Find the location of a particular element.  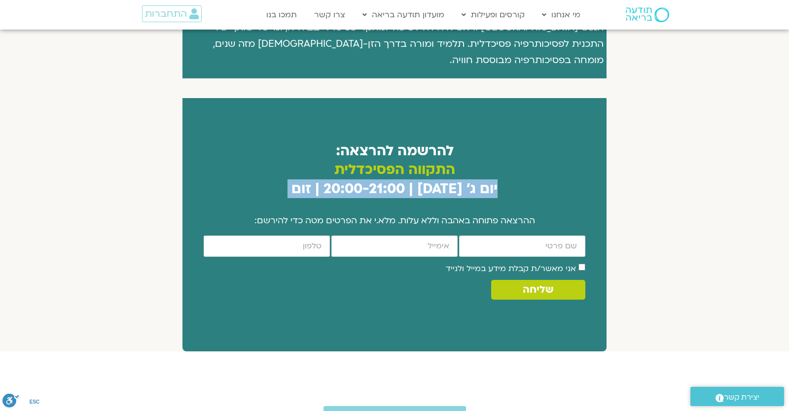

a: צרו קשר is located at coordinates (330, 15).